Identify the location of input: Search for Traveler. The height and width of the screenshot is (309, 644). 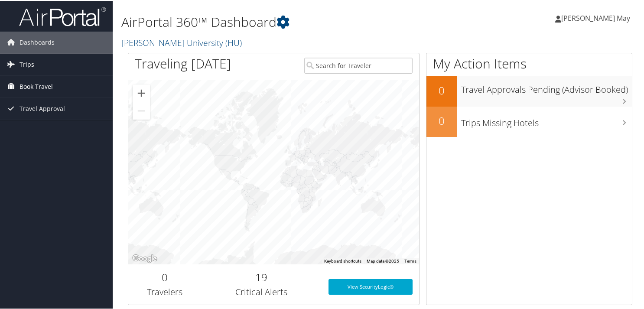
(358, 65).